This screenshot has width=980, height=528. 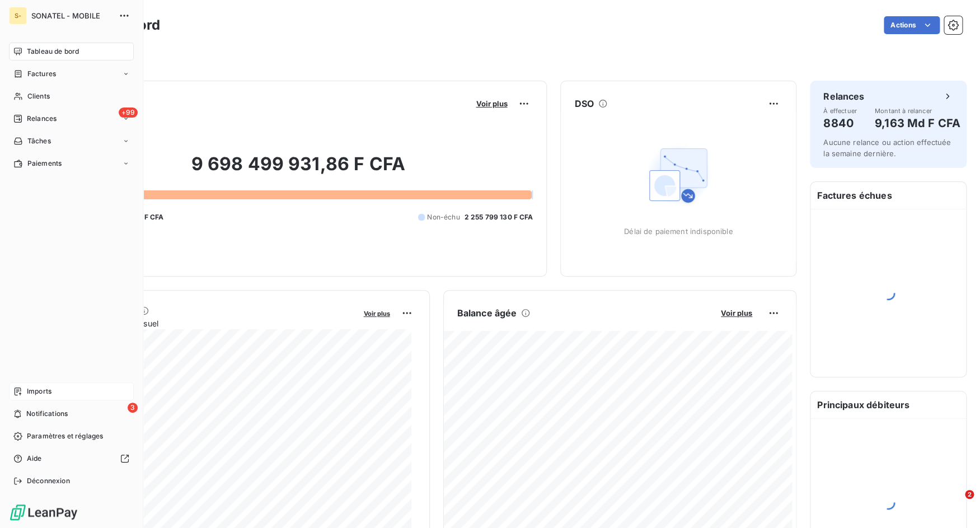 I want to click on h6: Factures échues, so click(x=888, y=196).